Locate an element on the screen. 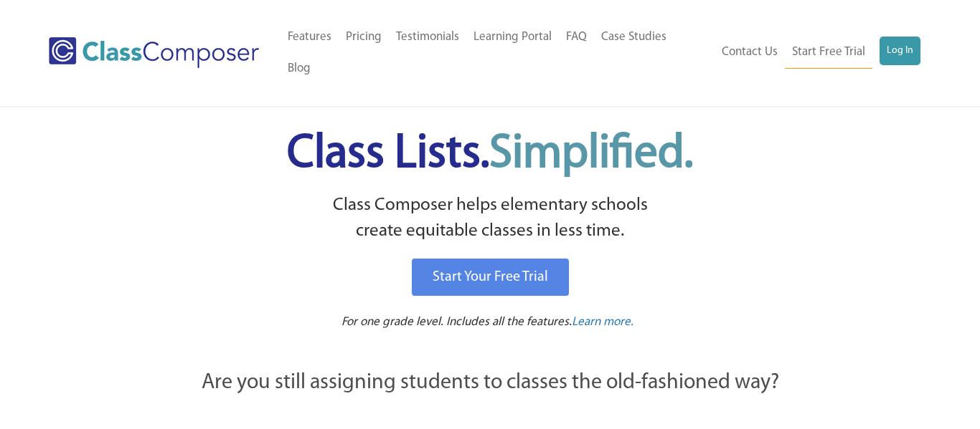 The width and height of the screenshot is (980, 429). span: Learn more. is located at coordinates (603, 322).